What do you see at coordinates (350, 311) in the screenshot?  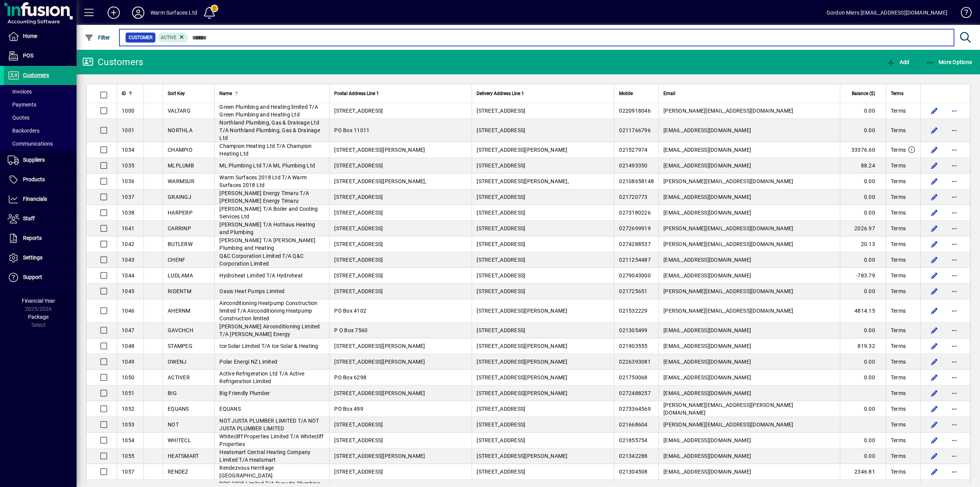 I see `span: PO Box 4102` at bounding box center [350, 311].